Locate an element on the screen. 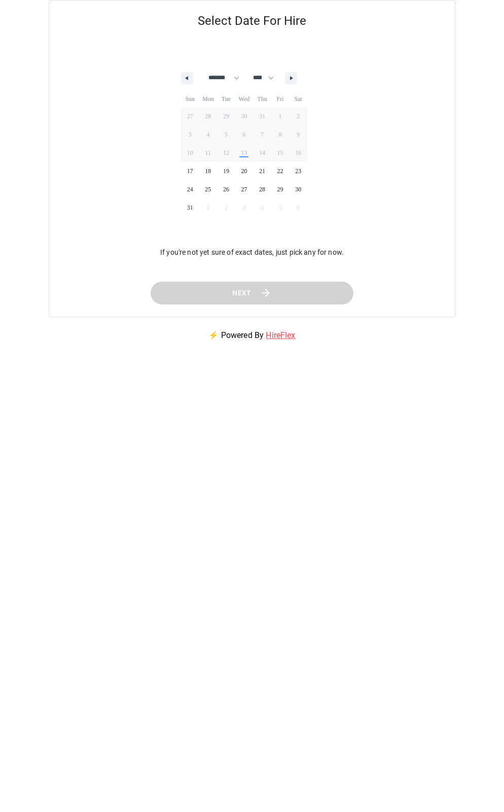  button: 5 is located at coordinates (226, 134).